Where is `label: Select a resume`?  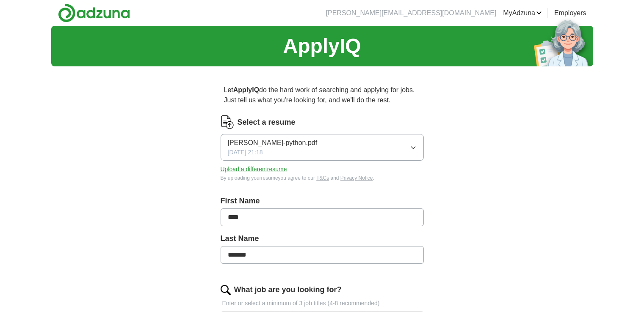 label: Select a resume is located at coordinates (267, 122).